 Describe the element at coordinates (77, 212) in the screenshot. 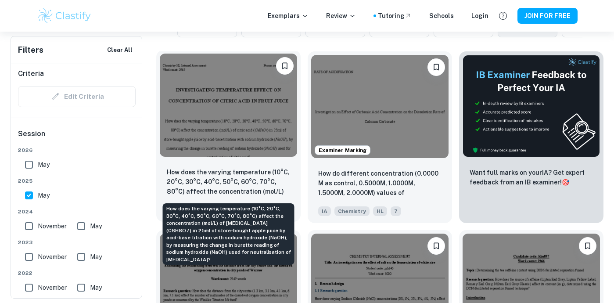

I see `span: 2024` at that location.